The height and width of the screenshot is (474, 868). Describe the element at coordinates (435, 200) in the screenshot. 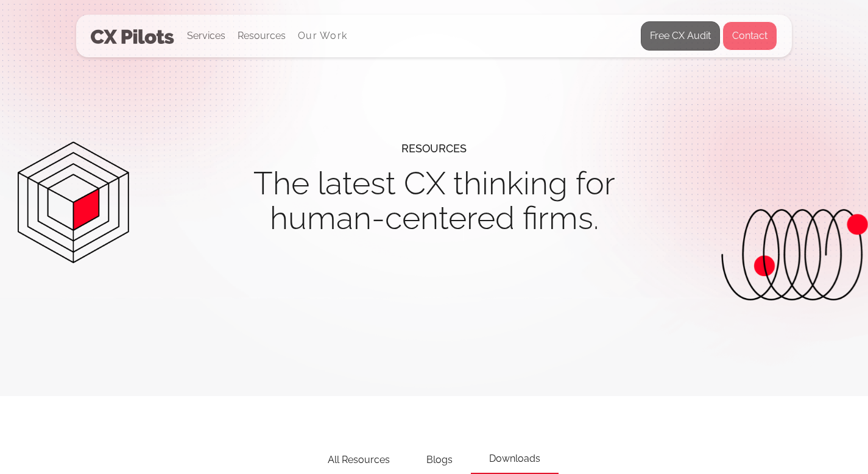

I see `h1: The latest CX thinking for human-centered firms.` at that location.